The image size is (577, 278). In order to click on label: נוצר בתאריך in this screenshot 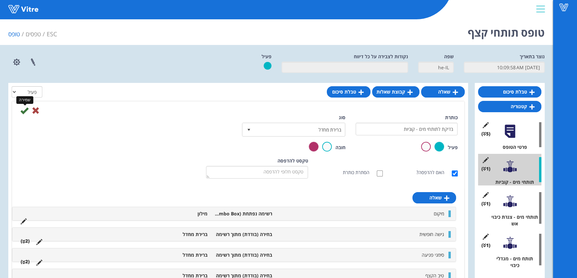, I will do `click(532, 57)`.